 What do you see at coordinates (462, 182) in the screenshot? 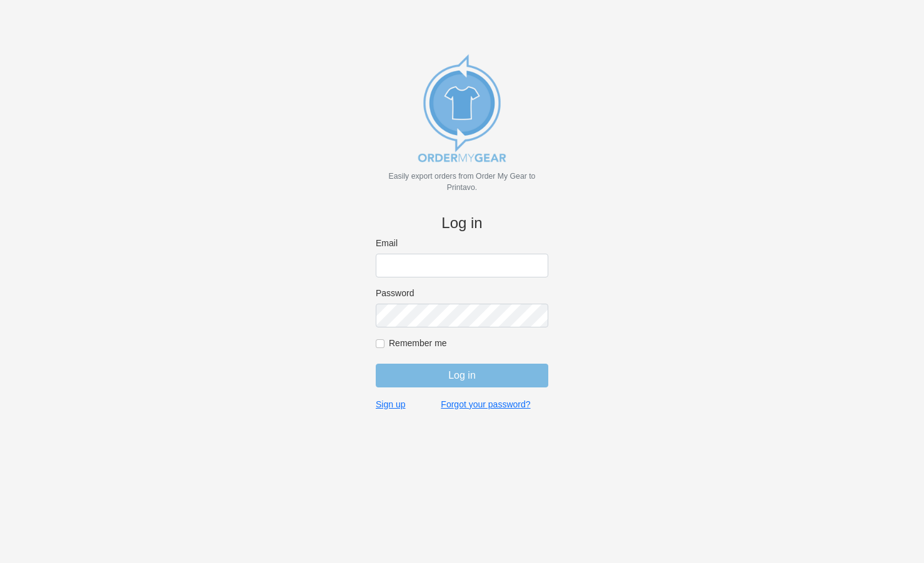
I see `p: Easily export orders from Order My Gear to Printavo.` at bounding box center [462, 182].